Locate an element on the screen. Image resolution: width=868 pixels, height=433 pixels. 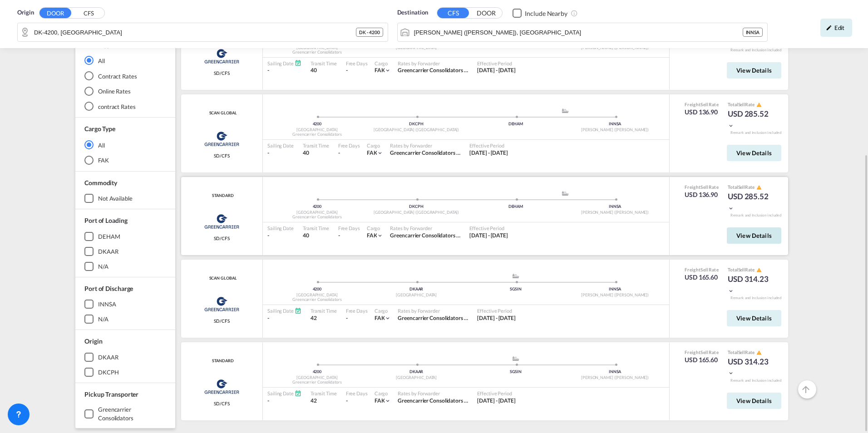
span: DK - 4200 is located at coordinates (369, 32).